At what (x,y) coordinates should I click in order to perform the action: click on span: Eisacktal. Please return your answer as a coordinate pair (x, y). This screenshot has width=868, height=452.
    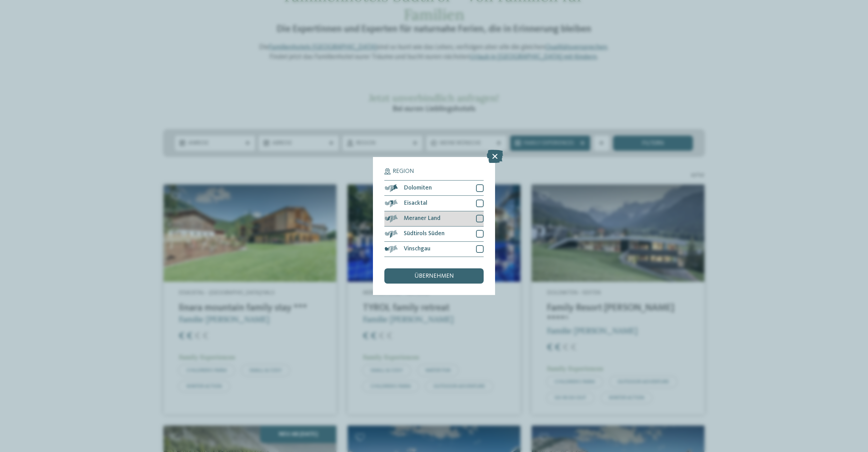
    Looking at the image, I should click on (415, 204).